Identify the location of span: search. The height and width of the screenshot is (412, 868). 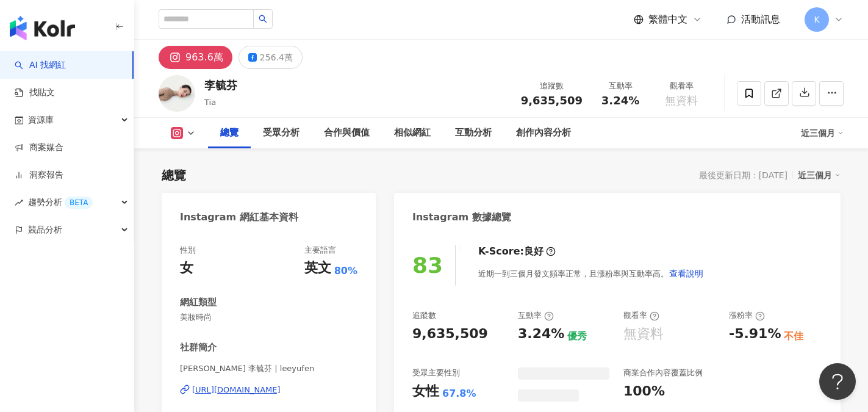
(263, 19).